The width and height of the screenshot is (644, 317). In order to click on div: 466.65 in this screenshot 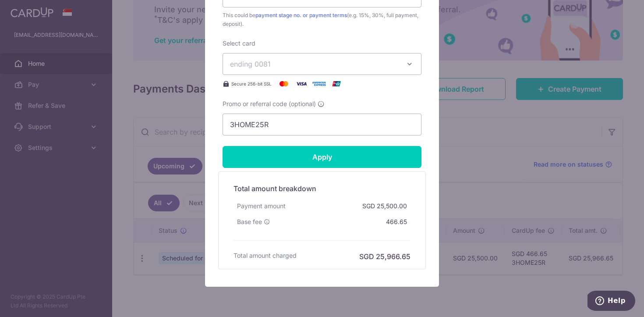, I will do `click(397, 221)`.